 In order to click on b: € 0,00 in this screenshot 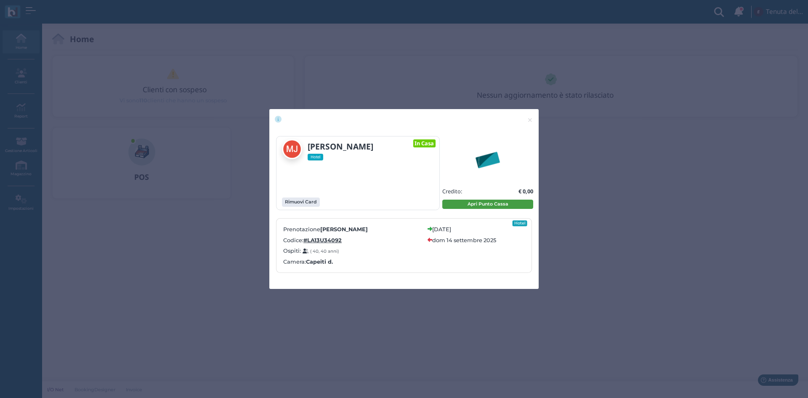, I will do `click(526, 191)`.